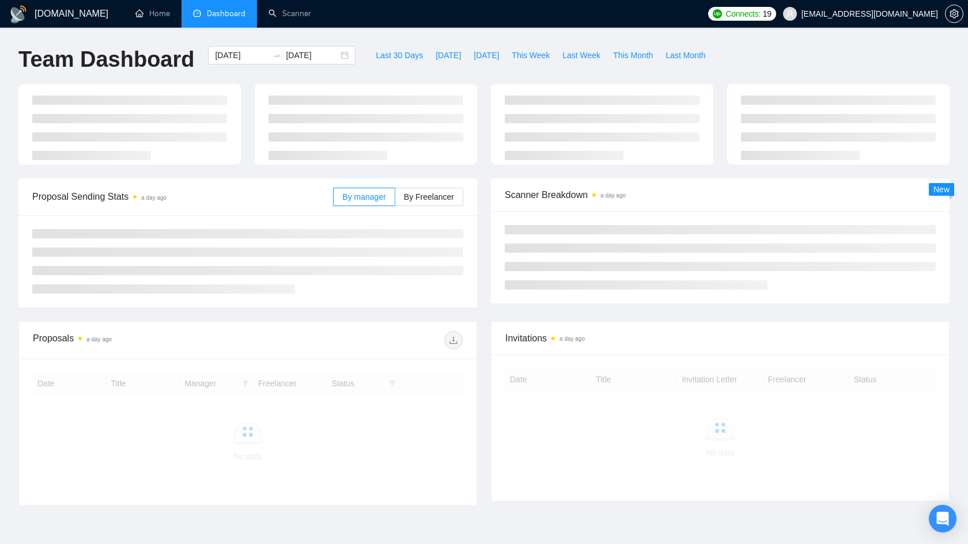 This screenshot has height=544, width=968. Describe the element at coordinates (581, 55) in the screenshot. I see `button: Last Week` at that location.